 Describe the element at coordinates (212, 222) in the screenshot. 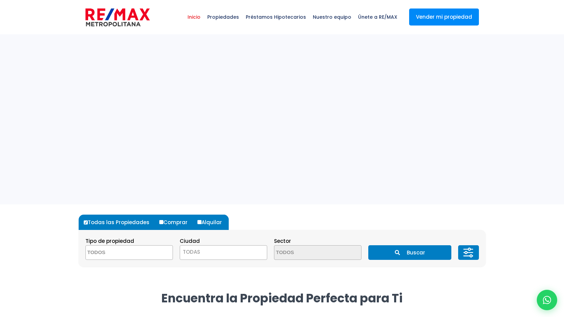

I see `label: Alquilar` at that location.